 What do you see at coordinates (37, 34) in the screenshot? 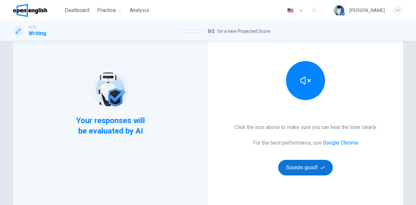
I see `h1: Writing` at bounding box center [37, 34].